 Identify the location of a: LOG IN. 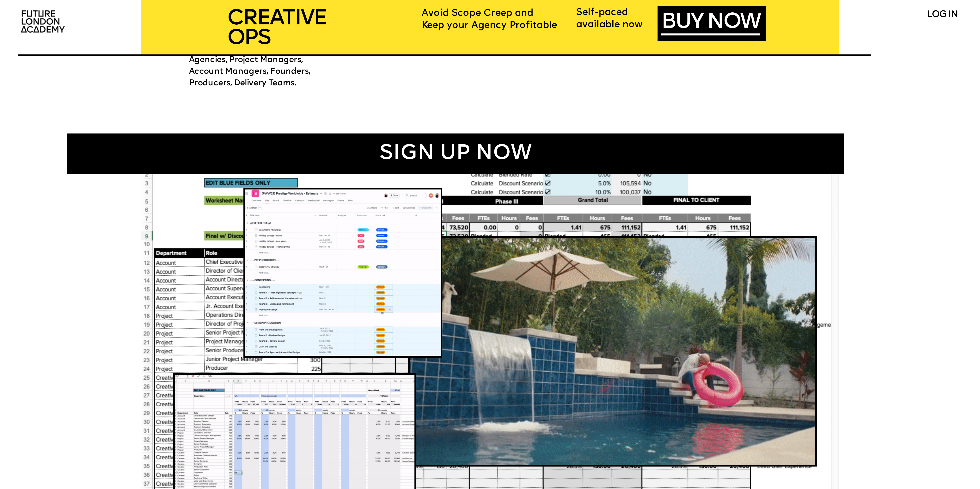
(942, 15).